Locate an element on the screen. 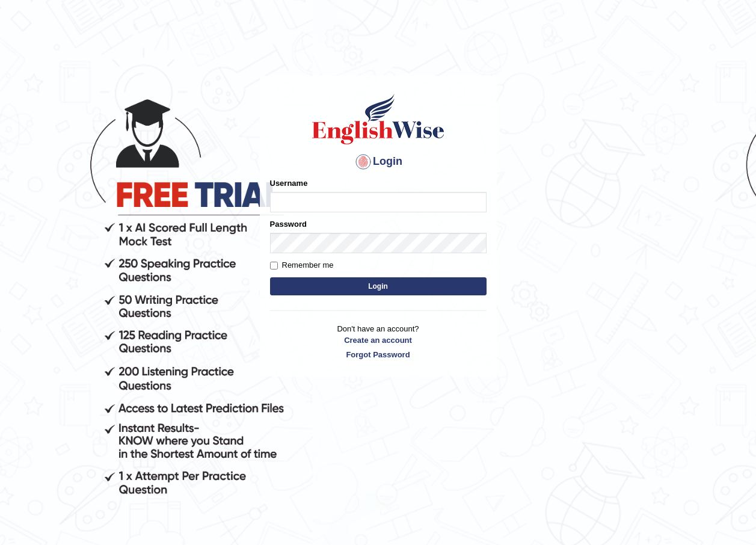  label: Username is located at coordinates (289, 183).